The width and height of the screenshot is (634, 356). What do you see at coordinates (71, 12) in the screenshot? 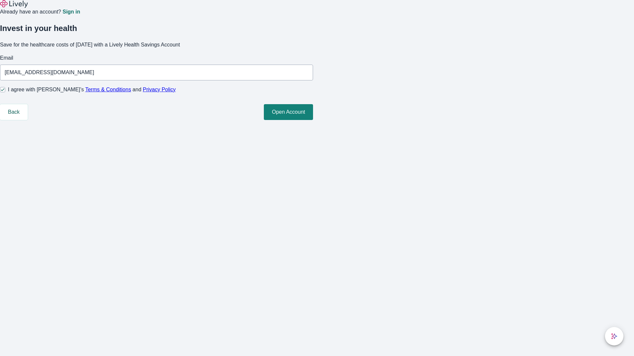
I see `div: Sign in` at bounding box center [71, 12].